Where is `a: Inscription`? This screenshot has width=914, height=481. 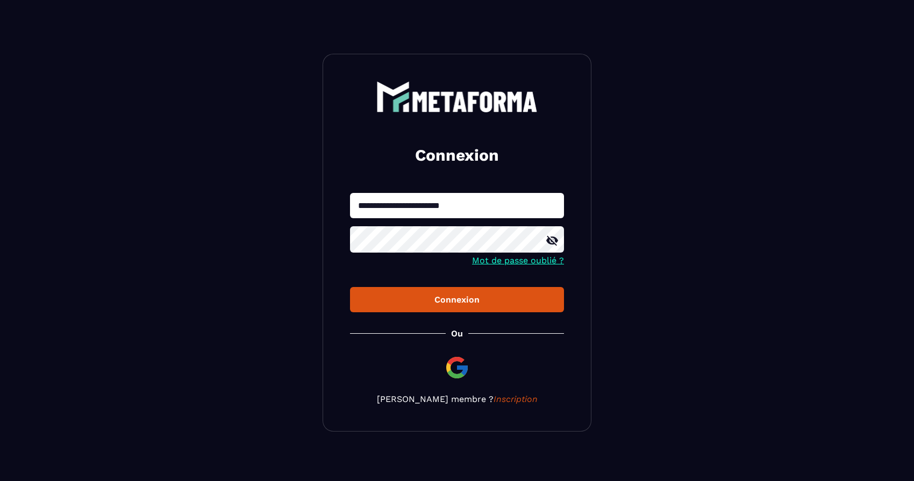 a: Inscription is located at coordinates (516, 399).